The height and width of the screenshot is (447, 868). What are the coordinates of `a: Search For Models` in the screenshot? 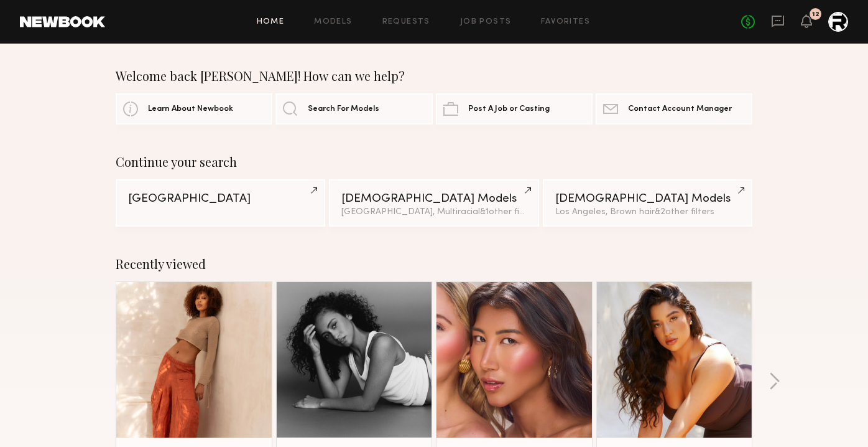 It's located at (354, 109).